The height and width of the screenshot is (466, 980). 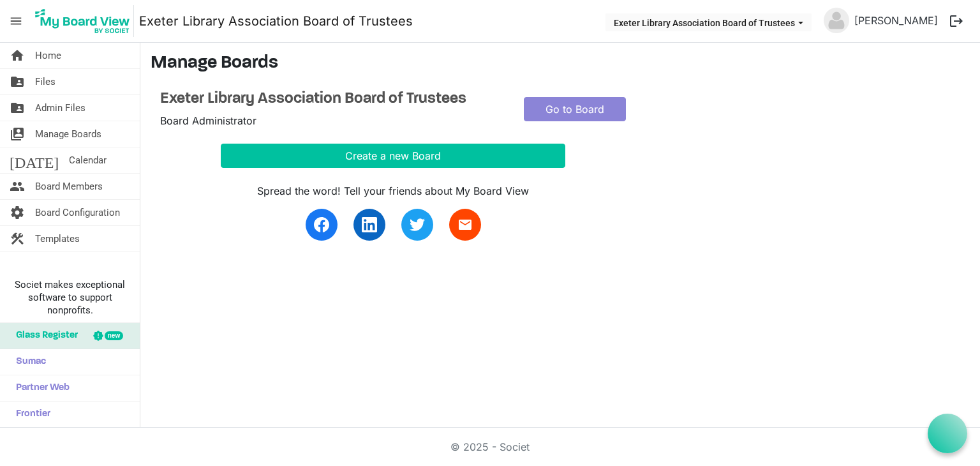 What do you see at coordinates (48, 56) in the screenshot?
I see `span: Home` at bounding box center [48, 56].